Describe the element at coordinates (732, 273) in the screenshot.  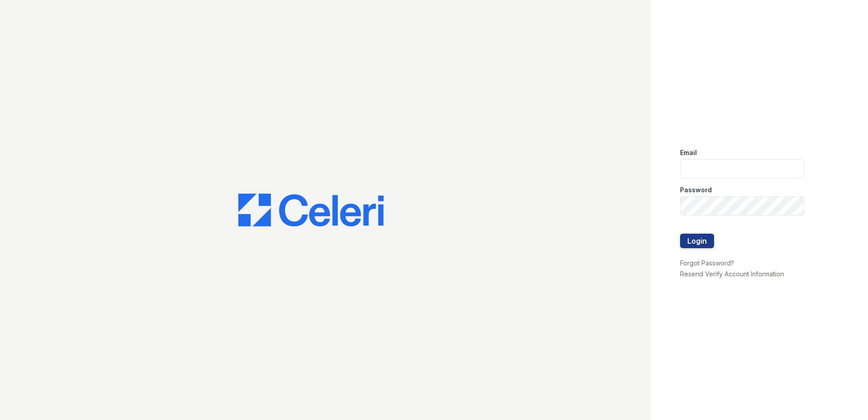
I see `a: Resend Verify Account Information` at that location.